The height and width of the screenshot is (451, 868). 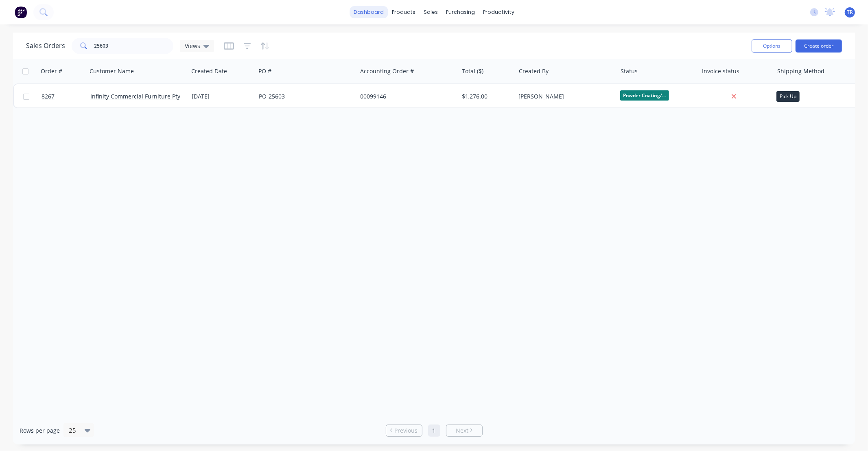 I want to click on a: 8267, so click(x=66, y=96).